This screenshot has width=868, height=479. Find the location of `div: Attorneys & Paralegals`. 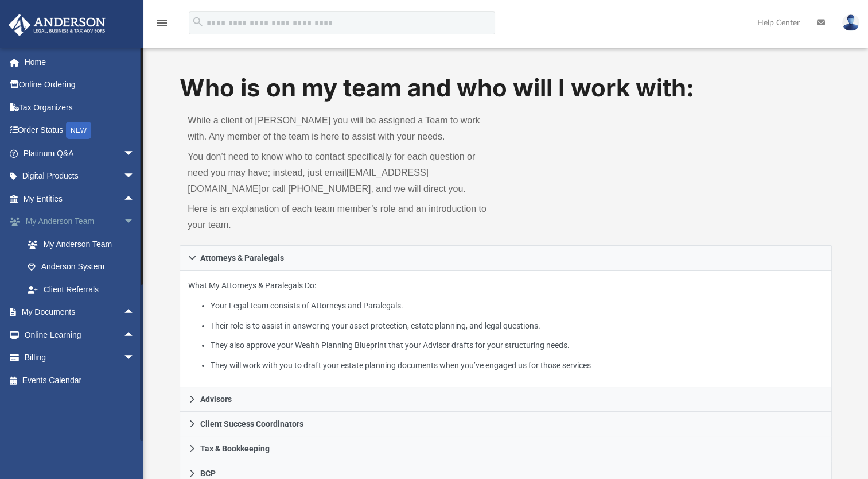

div: Attorneys & Paralegals is located at coordinates (506, 328).